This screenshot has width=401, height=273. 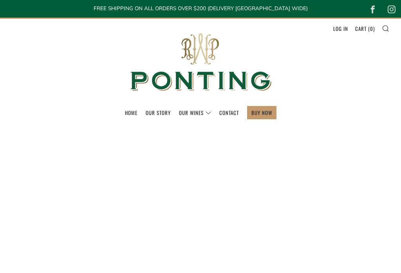 I want to click on a: Contact, so click(x=229, y=113).